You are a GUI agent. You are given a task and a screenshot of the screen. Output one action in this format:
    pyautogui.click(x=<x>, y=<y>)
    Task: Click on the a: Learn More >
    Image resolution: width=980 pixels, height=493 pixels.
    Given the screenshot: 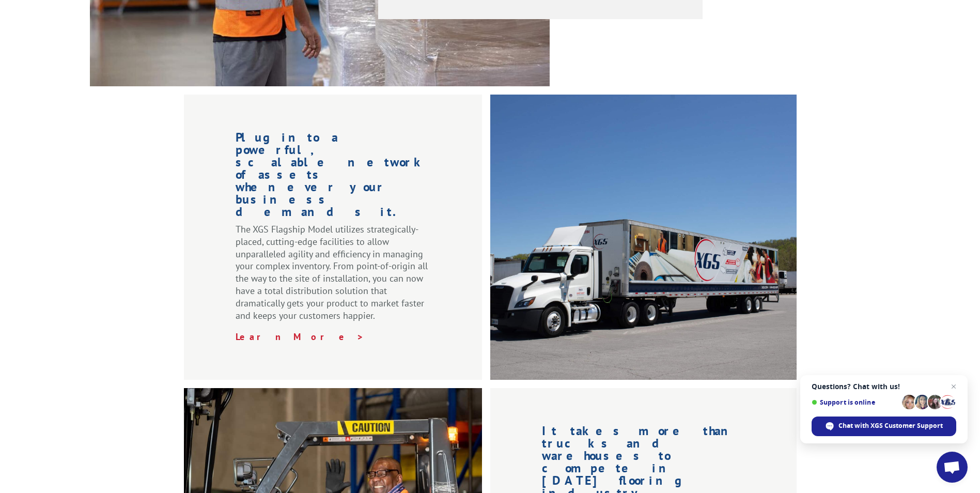 What is the action you would take?
    pyautogui.click(x=299, y=336)
    